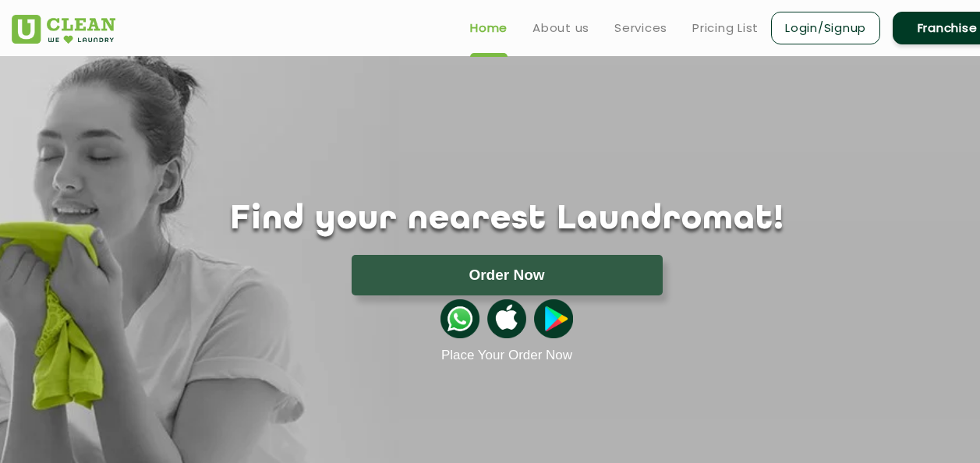 The height and width of the screenshot is (463, 980). What do you see at coordinates (725, 28) in the screenshot?
I see `a: Pricing List` at bounding box center [725, 28].